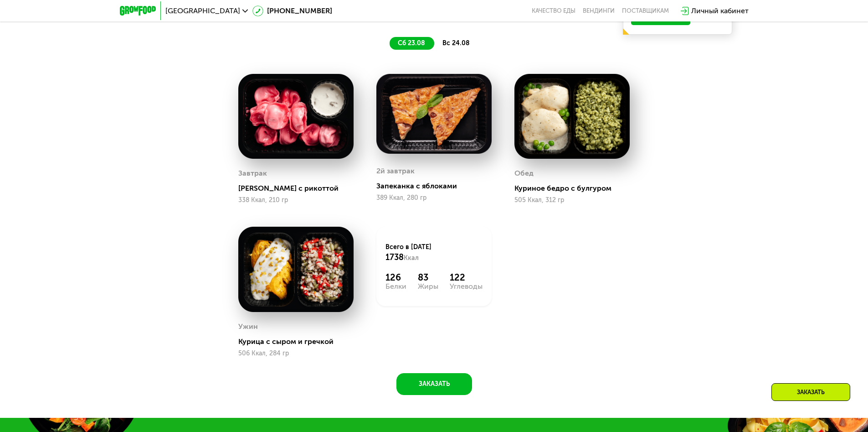 The image size is (868, 432). I want to click on div: 83, so click(428, 277).